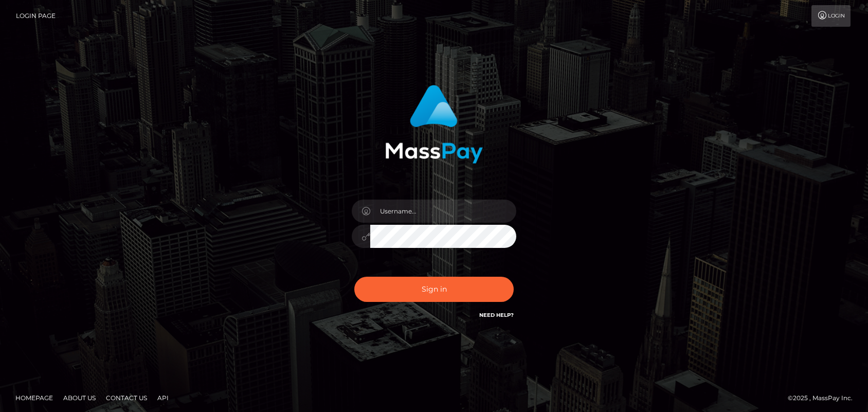 The height and width of the screenshot is (412, 868). Describe the element at coordinates (444, 210) in the screenshot. I see `input: Username...` at that location.